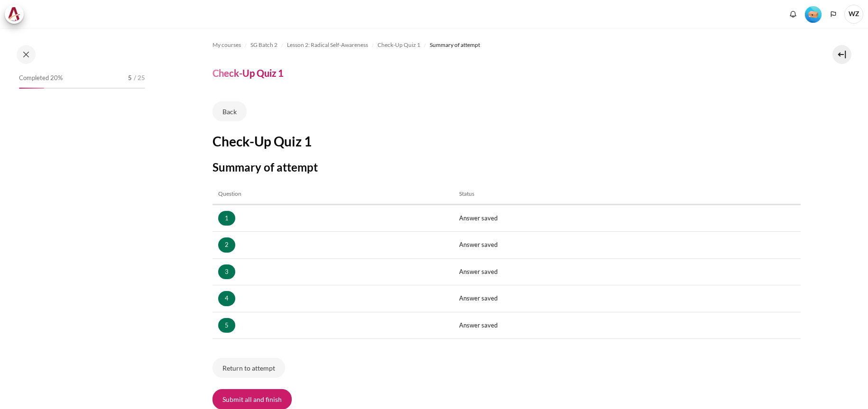  I want to click on span: Check-Up Quiz 1, so click(399, 45).